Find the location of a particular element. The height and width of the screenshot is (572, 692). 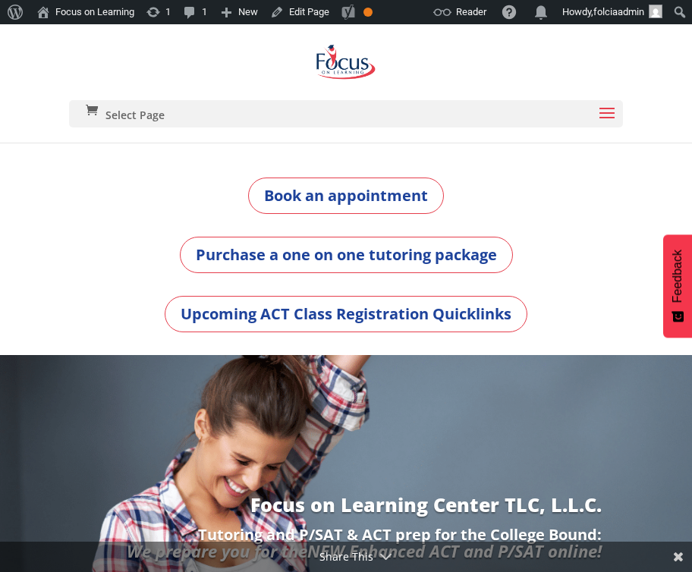

em: NEW Enhanced ACT and P/SAT online! is located at coordinates (455, 551).